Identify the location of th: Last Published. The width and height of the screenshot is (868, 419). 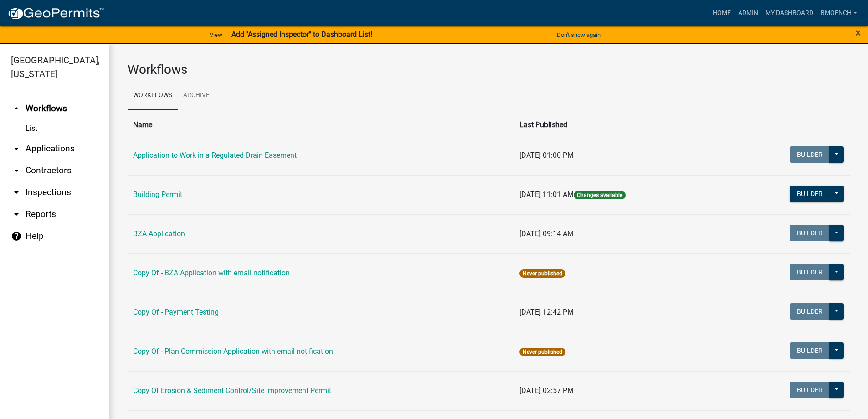
(621, 124).